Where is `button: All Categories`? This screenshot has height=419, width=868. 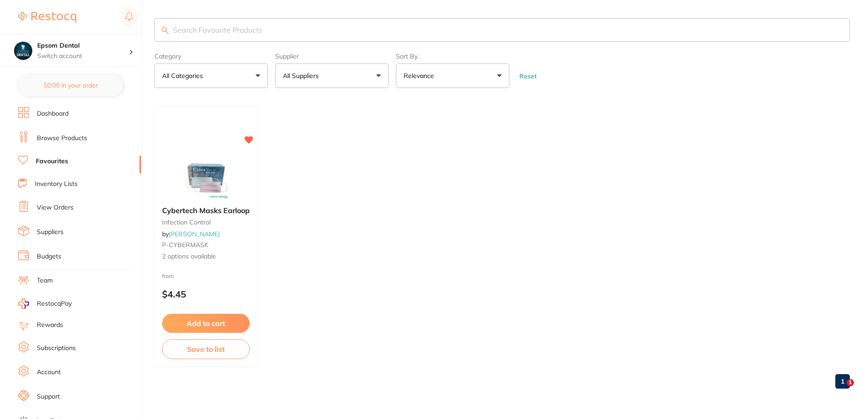 button: All Categories is located at coordinates (211, 76).